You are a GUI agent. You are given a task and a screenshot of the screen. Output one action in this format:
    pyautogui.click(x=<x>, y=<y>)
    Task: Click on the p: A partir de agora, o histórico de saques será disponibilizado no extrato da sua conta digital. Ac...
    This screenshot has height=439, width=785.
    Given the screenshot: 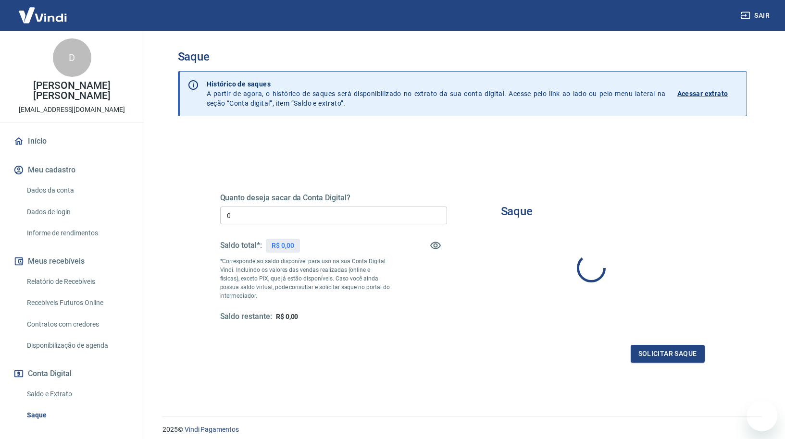 What is the action you would take?
    pyautogui.click(x=436, y=94)
    